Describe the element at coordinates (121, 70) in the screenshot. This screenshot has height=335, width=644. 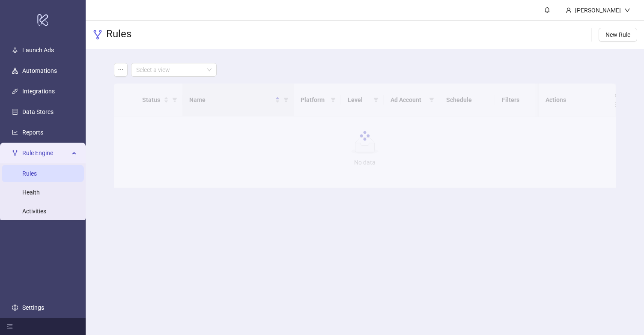
I see `span: ellipsis` at that location.